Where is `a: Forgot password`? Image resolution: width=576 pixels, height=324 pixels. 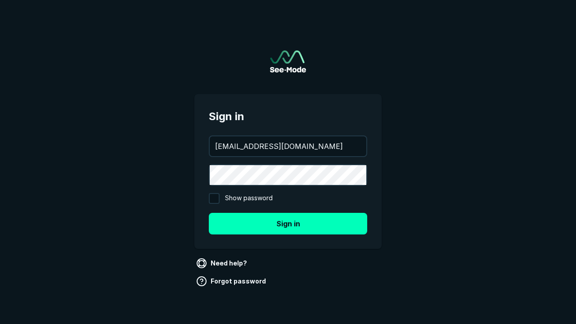
a: Forgot password is located at coordinates (232, 281).